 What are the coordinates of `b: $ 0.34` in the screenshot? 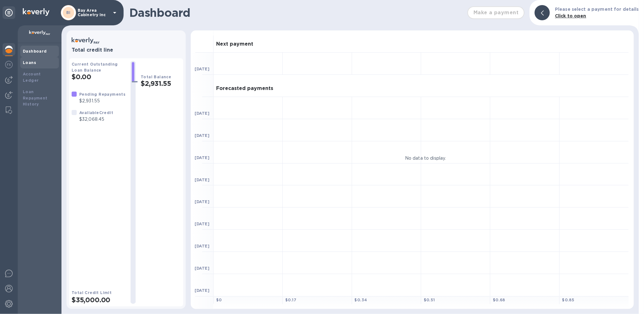 It's located at (361, 300).